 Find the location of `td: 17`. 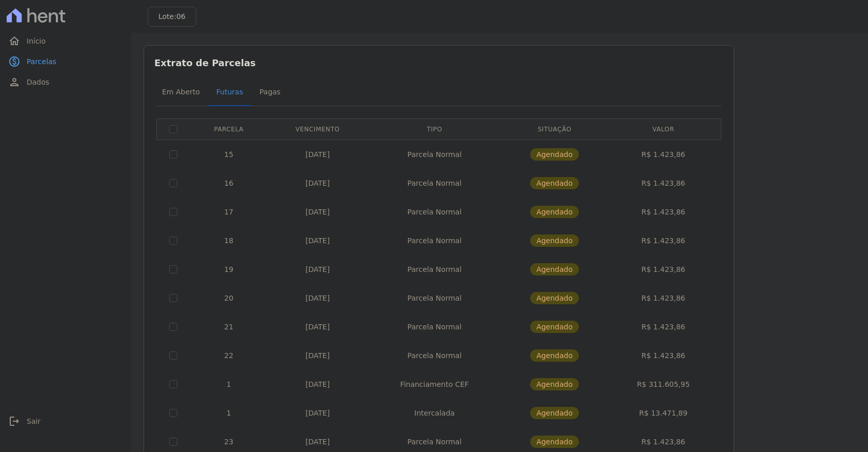

td: 17 is located at coordinates (229, 212).